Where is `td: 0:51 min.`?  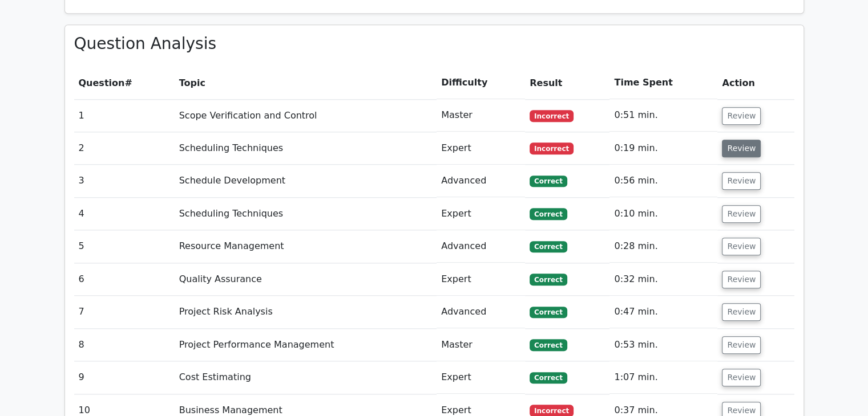 td: 0:51 min. is located at coordinates (663, 115).